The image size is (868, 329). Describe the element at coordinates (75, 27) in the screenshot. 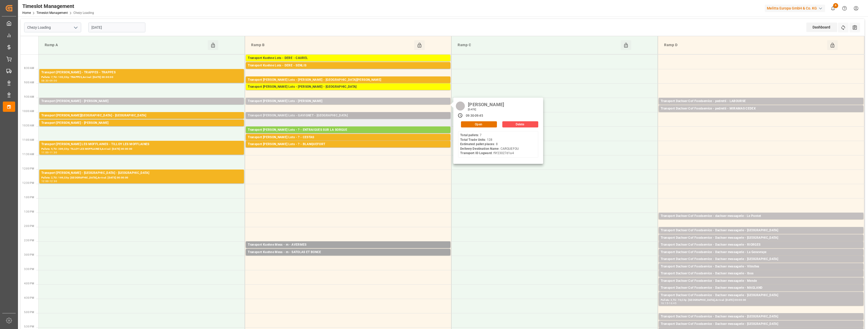

I see `button: open menu` at that location.